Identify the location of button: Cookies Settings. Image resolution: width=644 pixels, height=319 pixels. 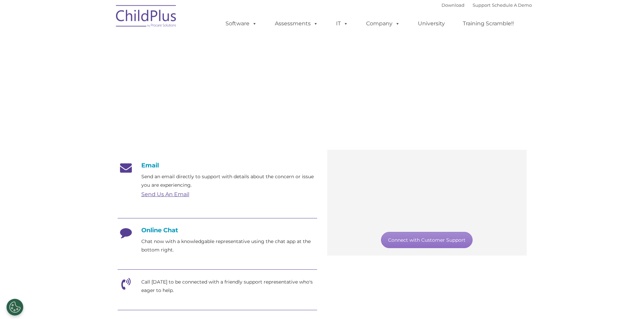
(15, 307).